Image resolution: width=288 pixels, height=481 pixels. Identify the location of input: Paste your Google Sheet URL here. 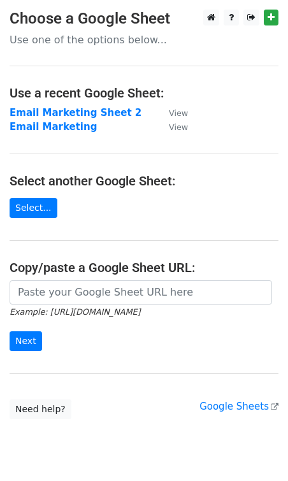
(141, 292).